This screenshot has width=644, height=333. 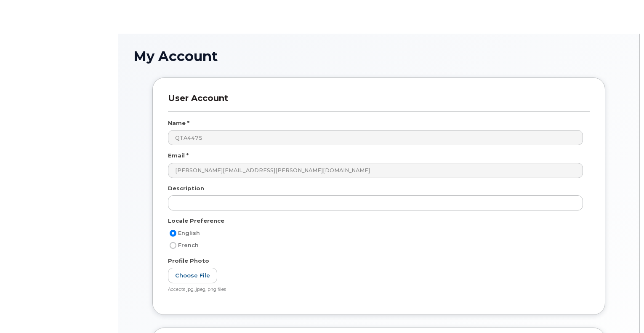 What do you see at coordinates (188, 245) in the screenshot?
I see `span: French` at bounding box center [188, 245].